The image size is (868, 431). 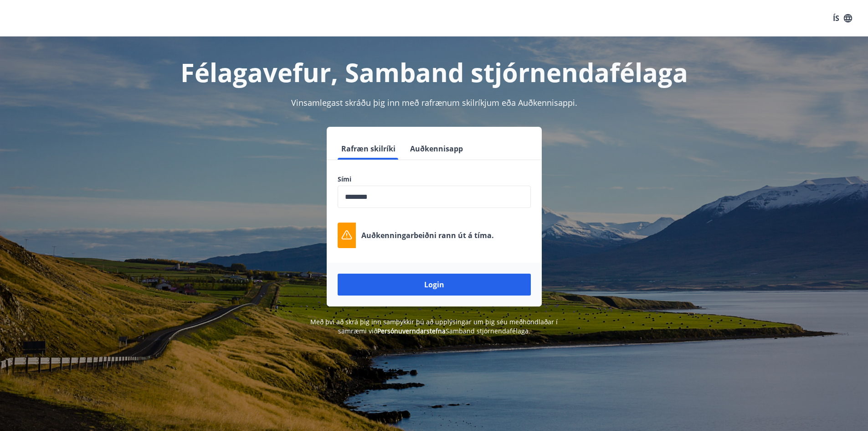 I want to click on button: Rafræn skilríki, so click(x=369, y=149).